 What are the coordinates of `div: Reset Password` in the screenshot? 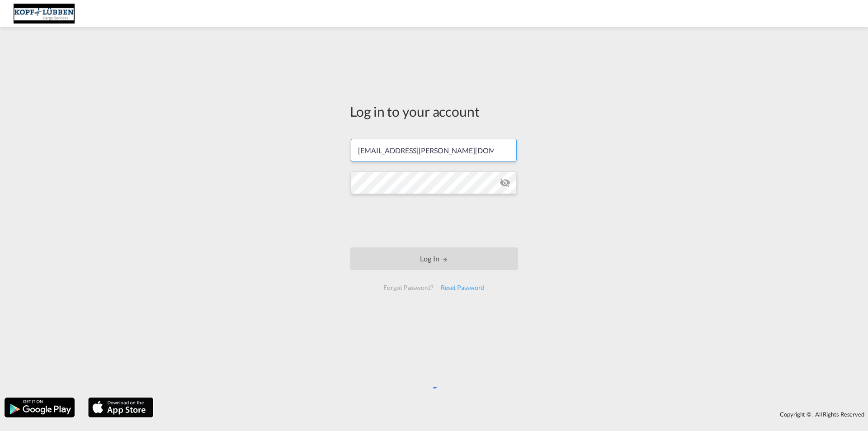 It's located at (463, 287).